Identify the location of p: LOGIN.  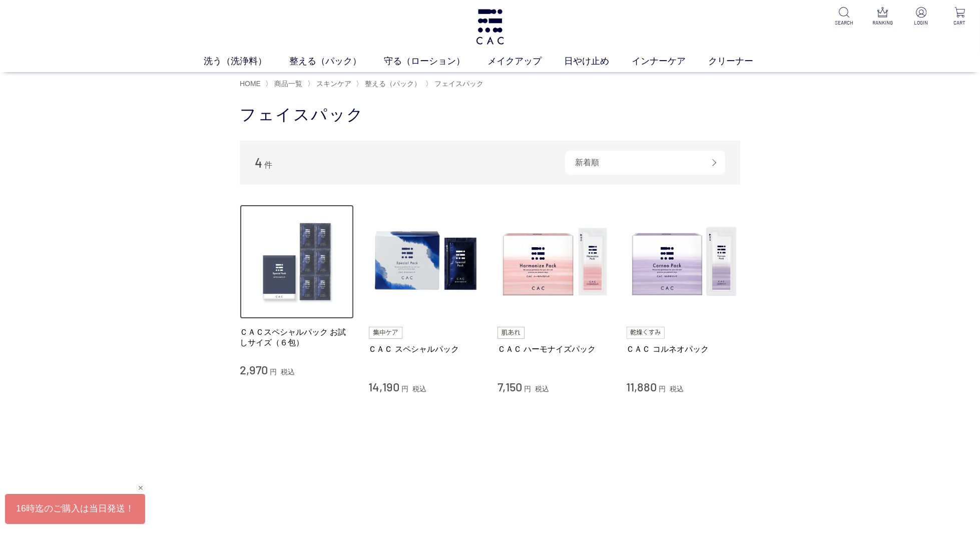
(921, 23).